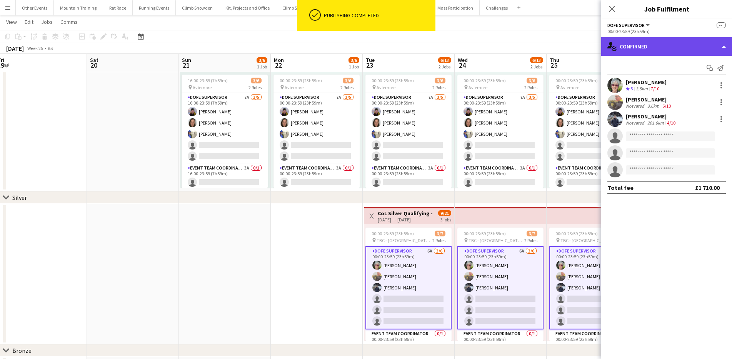 This screenshot has height=359, width=732. Describe the element at coordinates (300, 8) in the screenshot. I see `button: Climb Scafell Pike` at that location.